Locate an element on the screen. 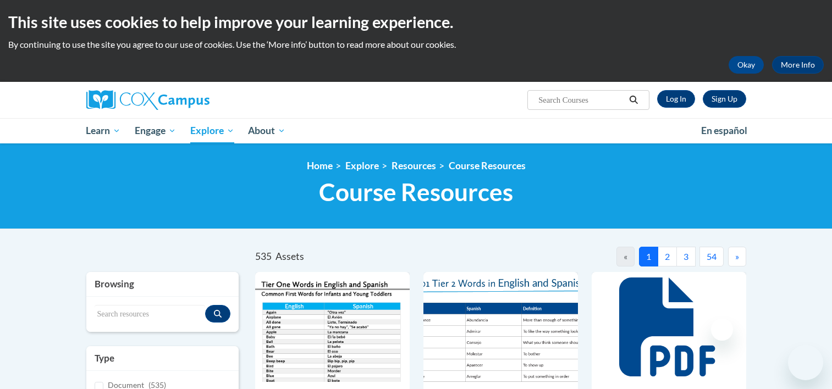 This screenshot has width=832, height=389. h2: This site uses cookies to help improve your learning experience. is located at coordinates (416, 22).